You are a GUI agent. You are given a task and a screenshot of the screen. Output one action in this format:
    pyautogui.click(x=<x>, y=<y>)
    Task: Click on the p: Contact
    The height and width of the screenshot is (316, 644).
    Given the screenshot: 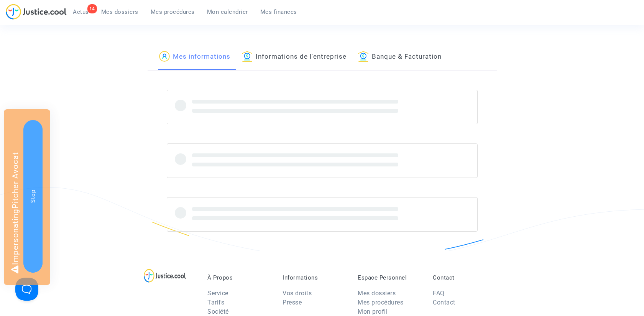 What is the action you would take?
    pyautogui.click(x=464, y=277)
    